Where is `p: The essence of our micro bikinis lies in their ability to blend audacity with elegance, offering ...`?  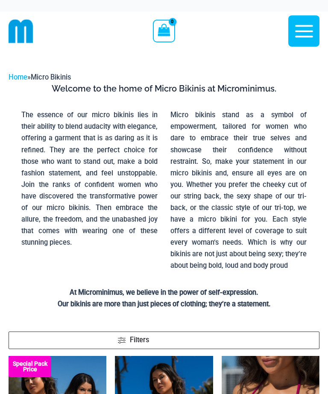
p: The essence of our micro bikinis lies in their ability to blend audacity with elegance, offering ... is located at coordinates (89, 178).